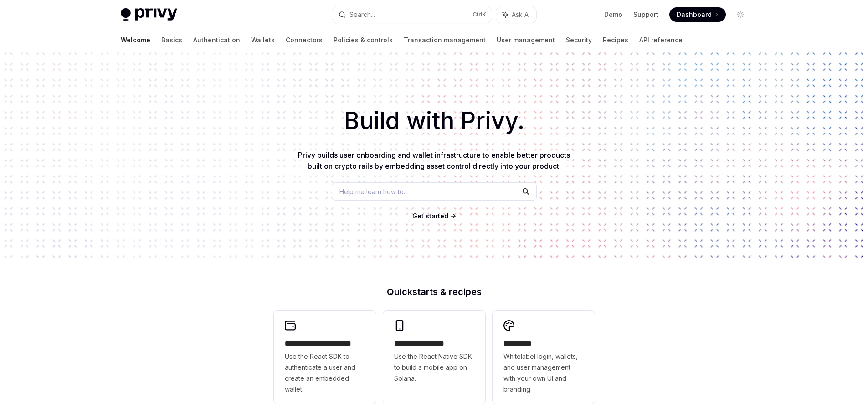  I want to click on button: Search...CtrlK, so click(412, 15).